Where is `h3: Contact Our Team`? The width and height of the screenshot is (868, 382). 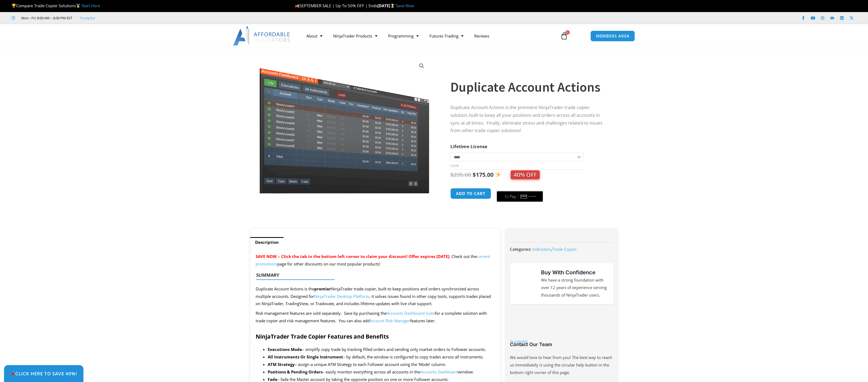
h3: Contact Our Team is located at coordinates (562, 344).